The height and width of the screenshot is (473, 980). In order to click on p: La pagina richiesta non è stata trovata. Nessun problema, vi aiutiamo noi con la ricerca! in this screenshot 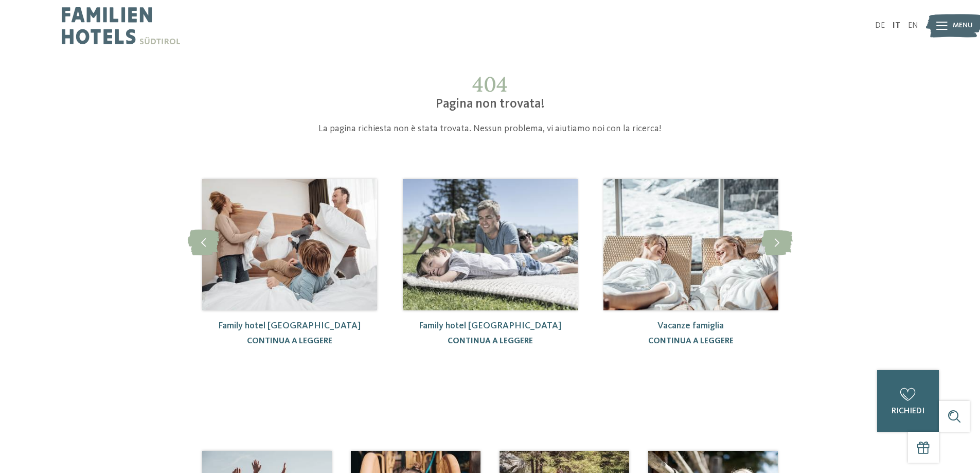, I will do `click(490, 129)`.